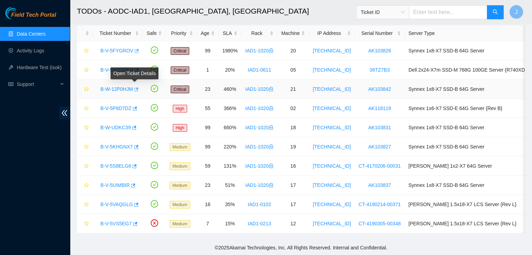 Image resolution: width=532 pixels, height=255 pixels. Describe the element at coordinates (379, 185) in the screenshot. I see `a: AK103837` at that location.